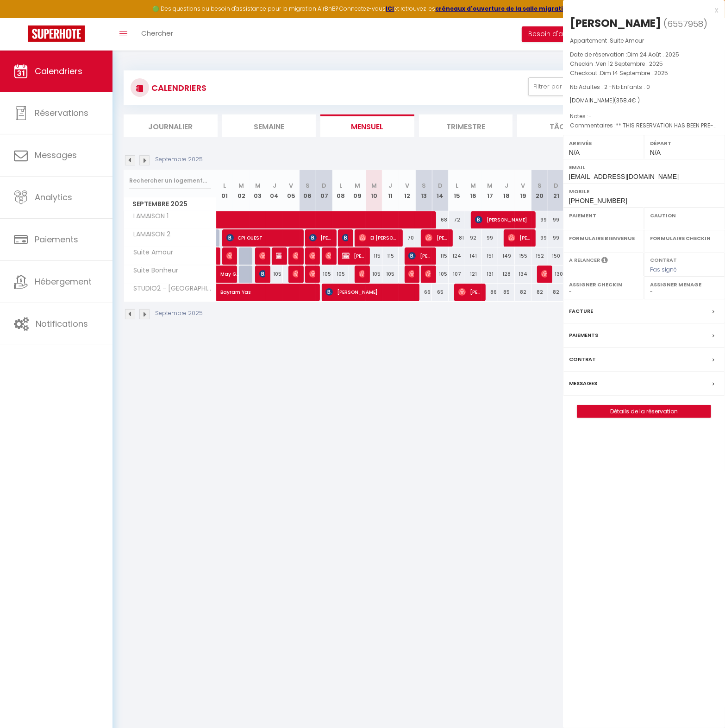 The height and width of the screenshot is (728, 725). What do you see at coordinates (583, 383) in the screenshot?
I see `label: Messages` at bounding box center [583, 383].